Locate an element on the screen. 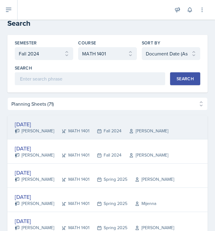  div: Mijenna is located at coordinates (141, 204).